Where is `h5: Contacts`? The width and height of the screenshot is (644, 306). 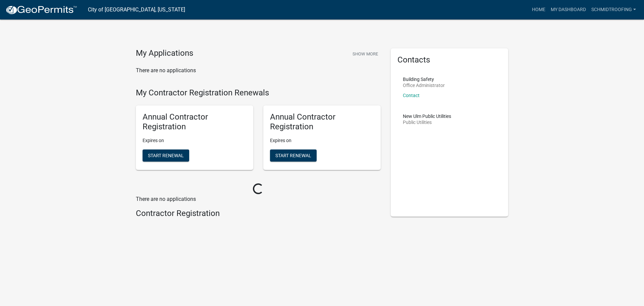
h5: Contacts is located at coordinates (450, 60).